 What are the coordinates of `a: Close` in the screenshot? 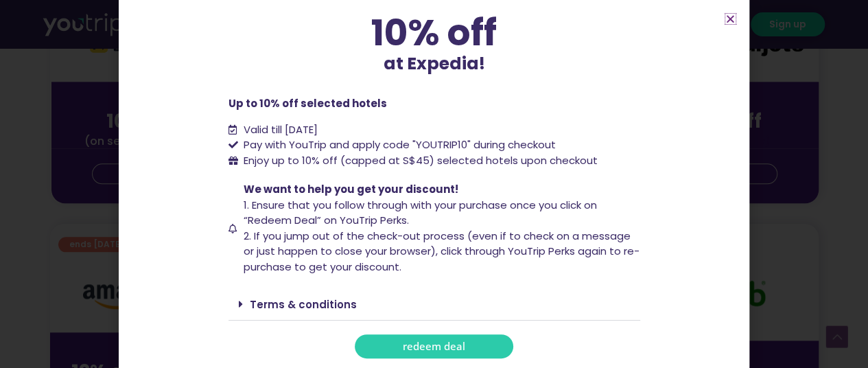 It's located at (730, 18).